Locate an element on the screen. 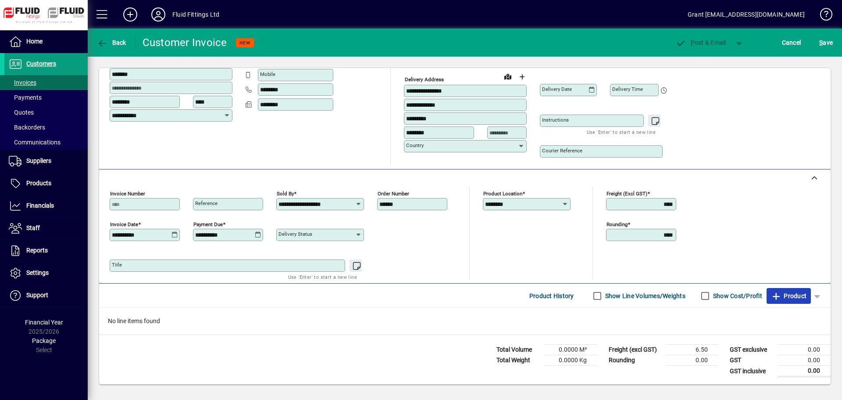 This screenshot has width=842, height=400. span: Product History is located at coordinates (552, 296).